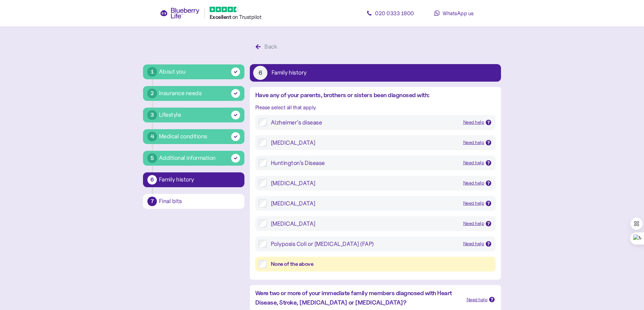 The image size is (644, 310). What do you see at coordinates (152, 115) in the screenshot?
I see `div: 3` at bounding box center [152, 115].